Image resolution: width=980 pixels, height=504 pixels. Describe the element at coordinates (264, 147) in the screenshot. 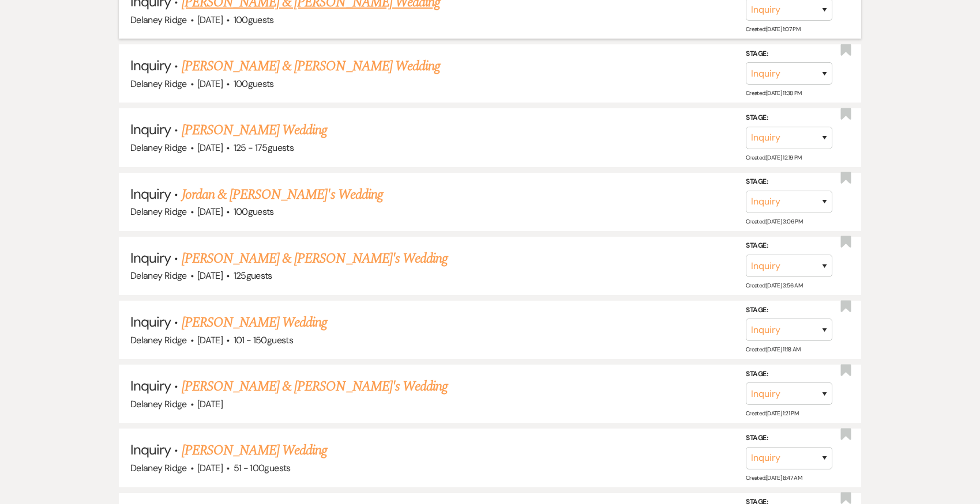

I see `span: 125 - 175 guests` at that location.